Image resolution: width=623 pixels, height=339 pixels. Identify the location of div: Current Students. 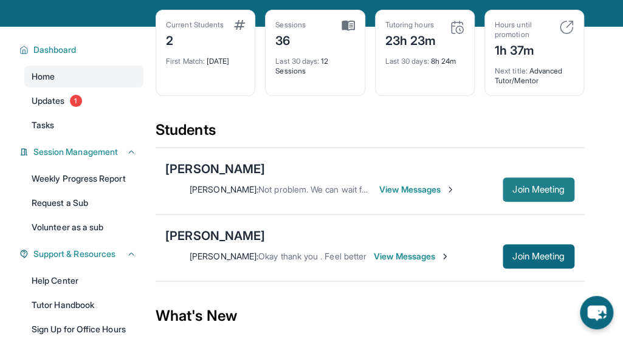
(195, 25).